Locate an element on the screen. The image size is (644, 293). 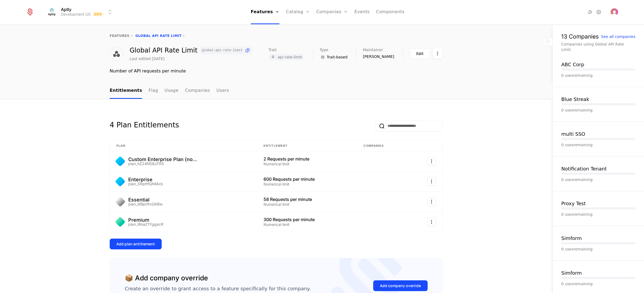
button: Proxy Test is located at coordinates (574, 204).